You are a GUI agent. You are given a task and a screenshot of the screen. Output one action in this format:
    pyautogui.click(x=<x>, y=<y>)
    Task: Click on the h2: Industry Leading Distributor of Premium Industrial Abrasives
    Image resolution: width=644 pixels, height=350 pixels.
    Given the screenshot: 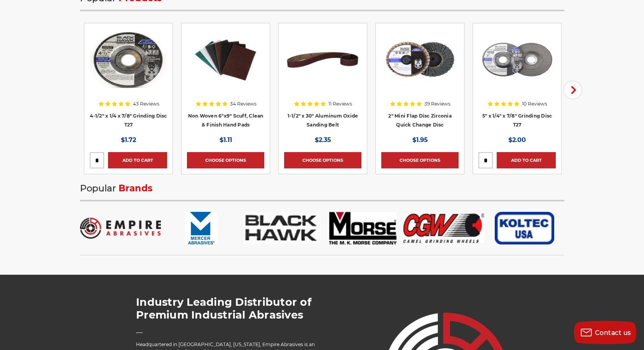 What is the action you would take?
    pyautogui.click(x=227, y=309)
    